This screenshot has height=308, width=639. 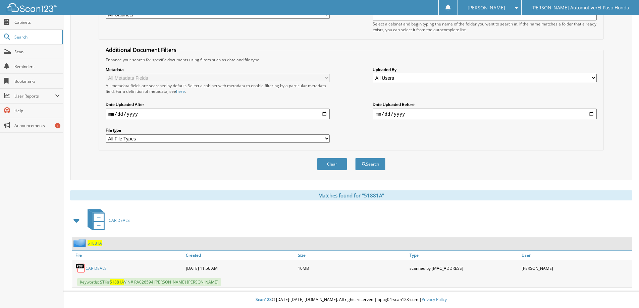 What do you see at coordinates (332, 164) in the screenshot?
I see `button: Clear` at bounding box center [332, 164].